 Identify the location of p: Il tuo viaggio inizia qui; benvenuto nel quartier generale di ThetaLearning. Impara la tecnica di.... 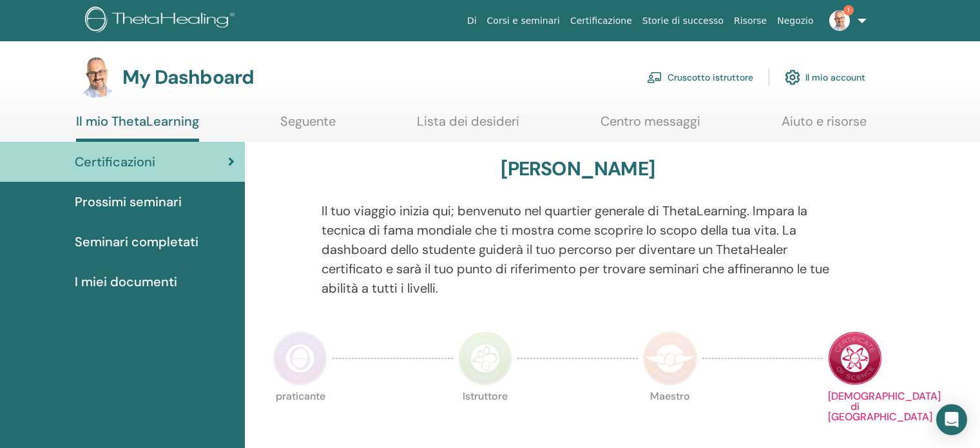
(578, 249).